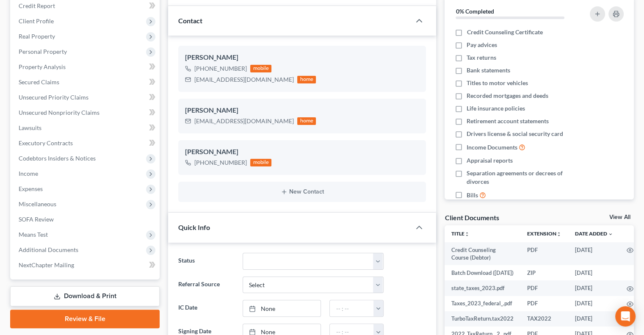  I want to click on td: Credit Counseling Course (Debtor), so click(482, 254).